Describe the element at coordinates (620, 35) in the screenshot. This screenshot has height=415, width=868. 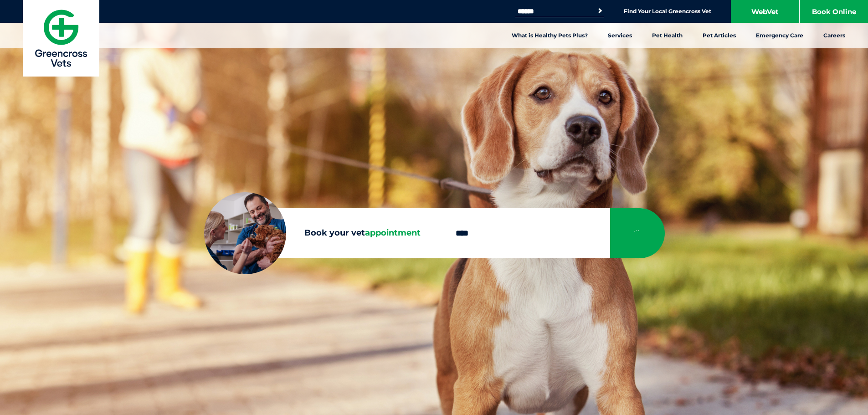
I see `a: Services` at that location.